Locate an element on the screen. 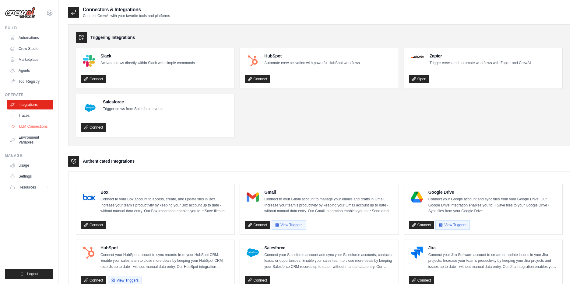 Image resolution: width=580 pixels, height=284 pixels. div: Operate is located at coordinates (29, 95).